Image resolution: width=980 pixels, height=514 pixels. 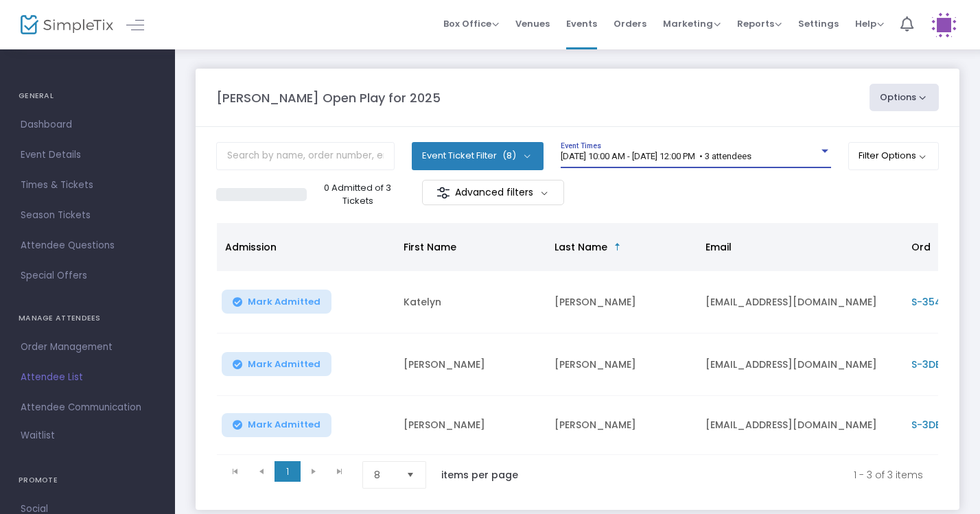 I want to click on span: 8, so click(x=384, y=475).